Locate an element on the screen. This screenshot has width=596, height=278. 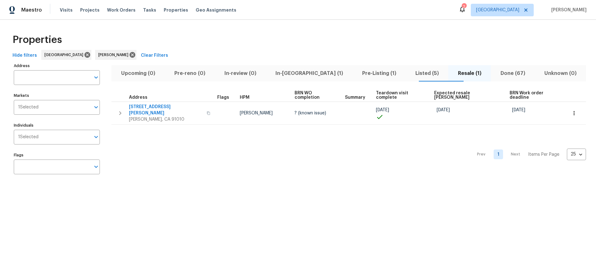
span: Unknown (0) is located at coordinates (560, 73).